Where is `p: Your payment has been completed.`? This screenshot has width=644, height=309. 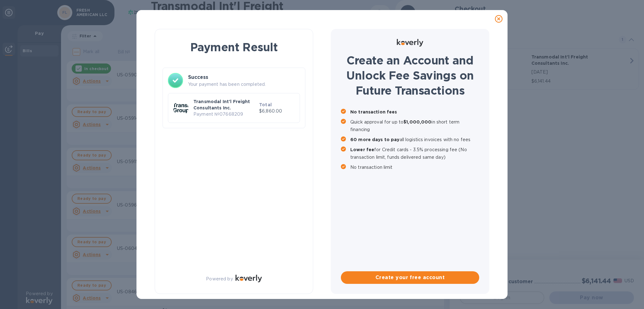
p: Your payment has been completed. is located at coordinates (244, 84).